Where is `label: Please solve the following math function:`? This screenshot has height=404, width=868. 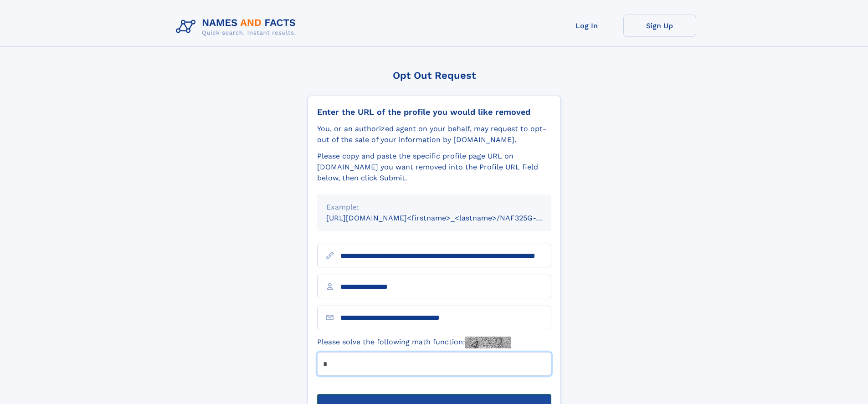
label: Please solve the following math function: is located at coordinates (414, 342).